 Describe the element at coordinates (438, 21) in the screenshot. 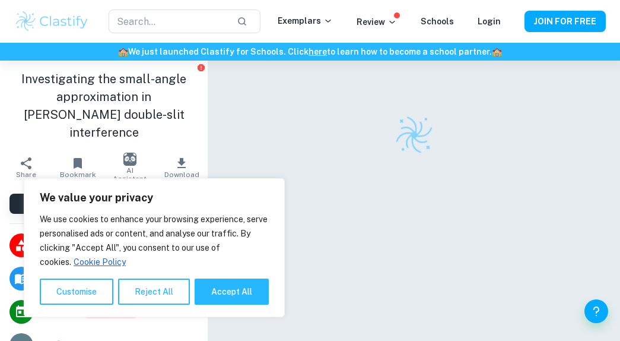

I see `a: Schools` at that location.